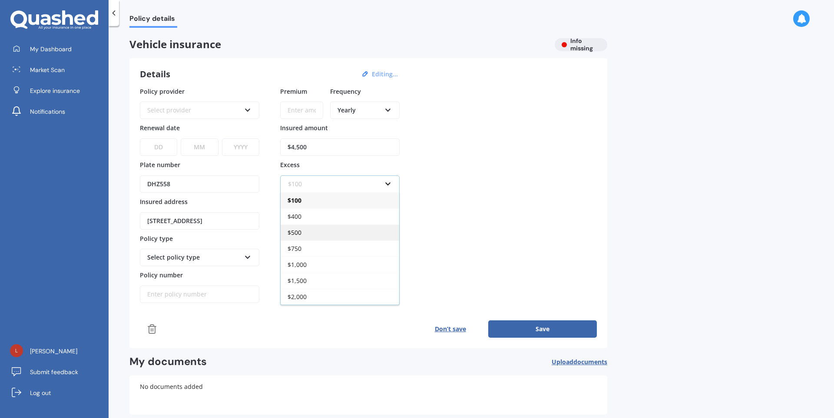  What do you see at coordinates (57, 91) in the screenshot?
I see `a: Explore insurance` at bounding box center [57, 91].